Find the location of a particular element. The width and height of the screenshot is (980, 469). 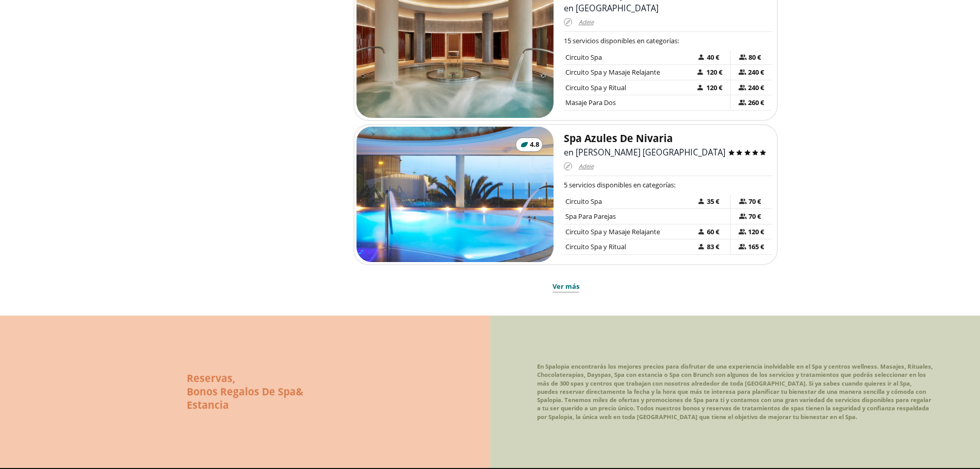

span: 40 € is located at coordinates (713, 57).